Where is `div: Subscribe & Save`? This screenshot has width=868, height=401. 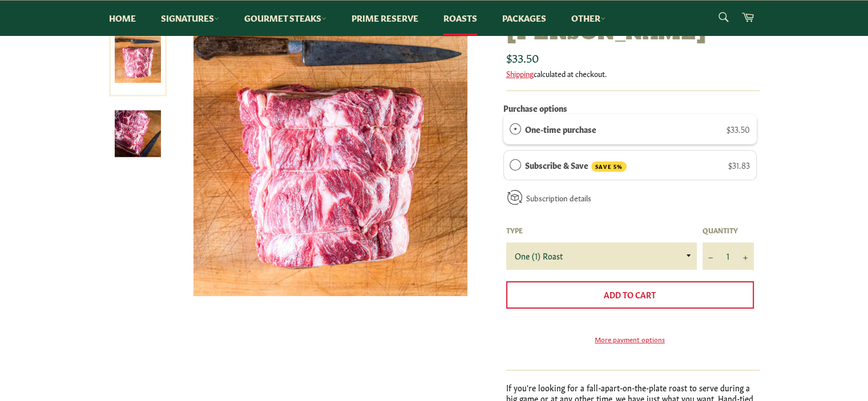
div: Subscribe & Save is located at coordinates (516, 165).